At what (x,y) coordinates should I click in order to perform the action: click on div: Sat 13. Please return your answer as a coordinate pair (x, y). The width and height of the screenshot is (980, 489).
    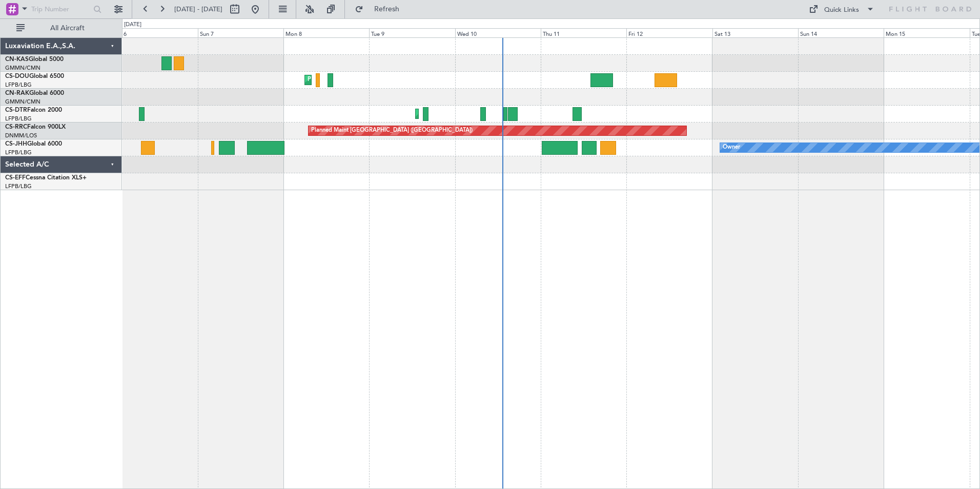
    Looking at the image, I should click on (754, 33).